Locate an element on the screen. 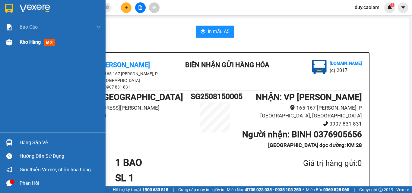  li: 0903 711 411 is located at coordinates (129, 116).